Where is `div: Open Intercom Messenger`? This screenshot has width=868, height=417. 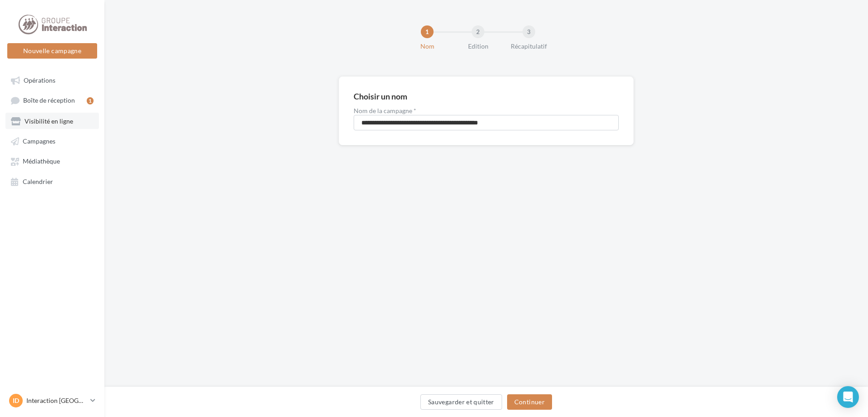
div: Open Intercom Messenger is located at coordinates (848, 397).